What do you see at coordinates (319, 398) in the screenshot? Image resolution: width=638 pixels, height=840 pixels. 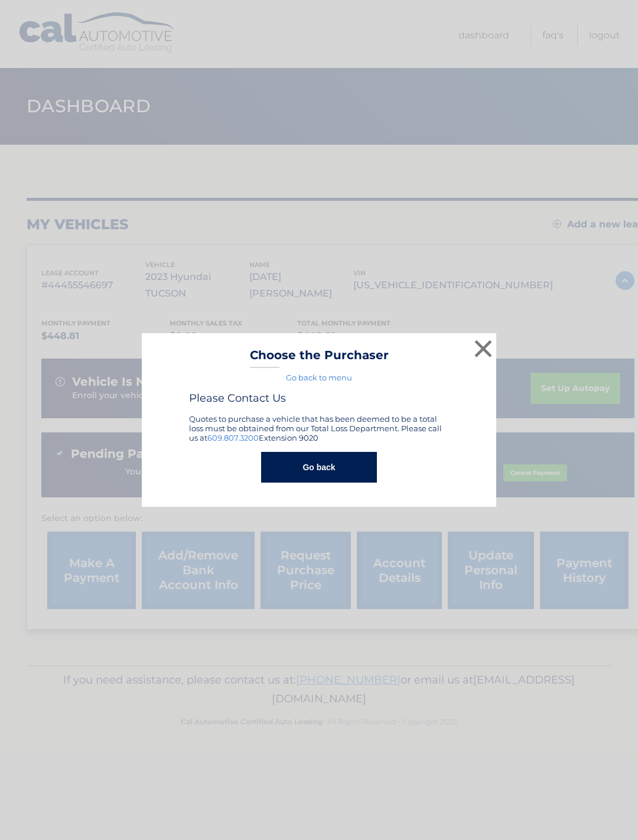 I see `h4: Please Contact Us` at bounding box center [319, 398].